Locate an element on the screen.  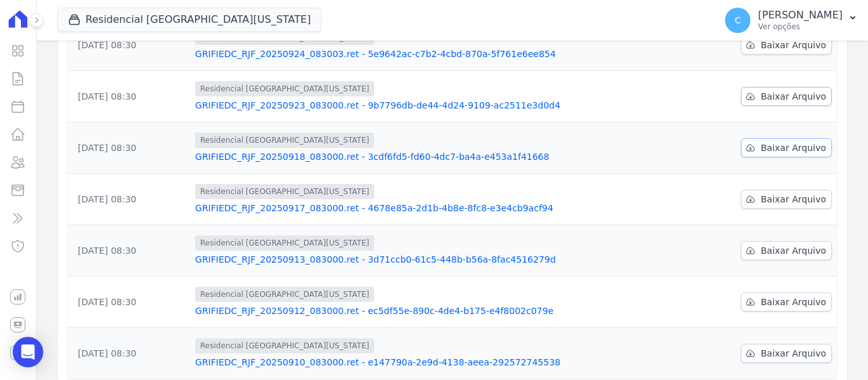
a: GRIFIEDC_RJF_20250924_083003.ret - 5e9642ac-c7b2-4cbd-870a-5f761e6ee854 is located at coordinates (402, 54).